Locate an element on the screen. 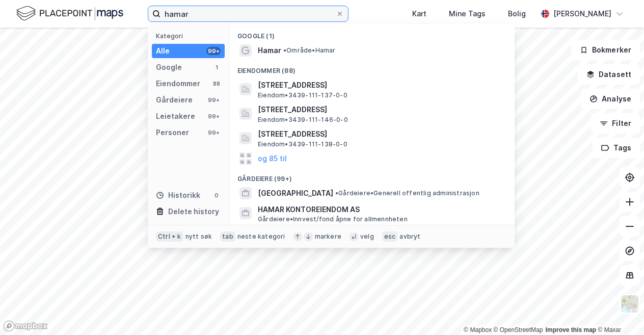 This screenshot has height=335, width=644. div: Eiendommer (88) is located at coordinates (372, 68).